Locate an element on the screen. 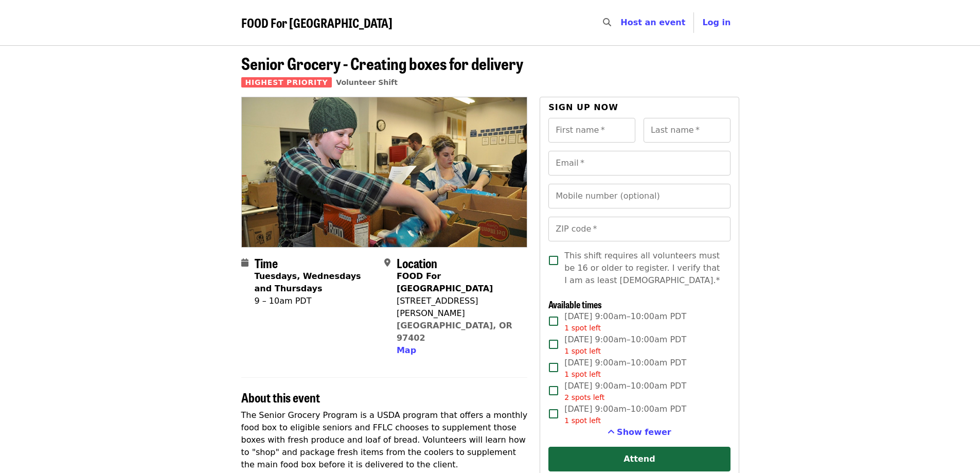  input: Search is located at coordinates (621, 23).